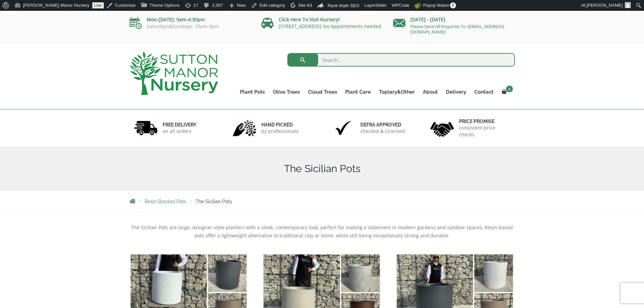  What do you see at coordinates (146, 128) in the screenshot?
I see `img: 1.jpg` at bounding box center [146, 128].